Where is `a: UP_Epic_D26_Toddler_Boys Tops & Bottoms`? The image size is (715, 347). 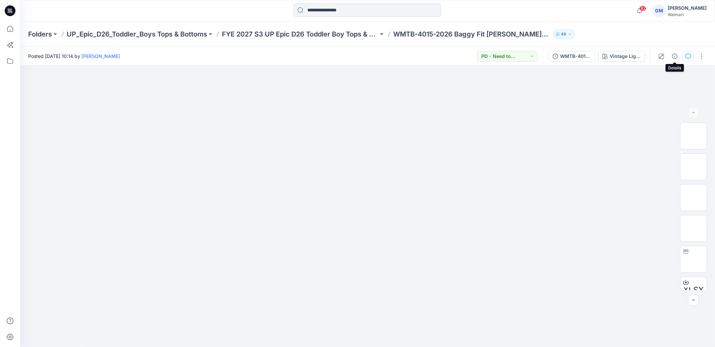 a: UP_Epic_D26_Toddler_Boys Tops & Bottoms is located at coordinates (137, 34).